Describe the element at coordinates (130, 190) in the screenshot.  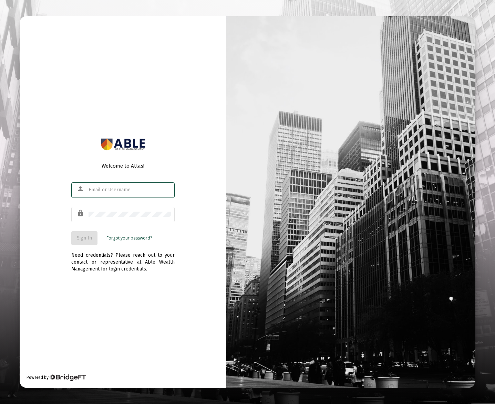
I see `input: Email or Username` at that location.